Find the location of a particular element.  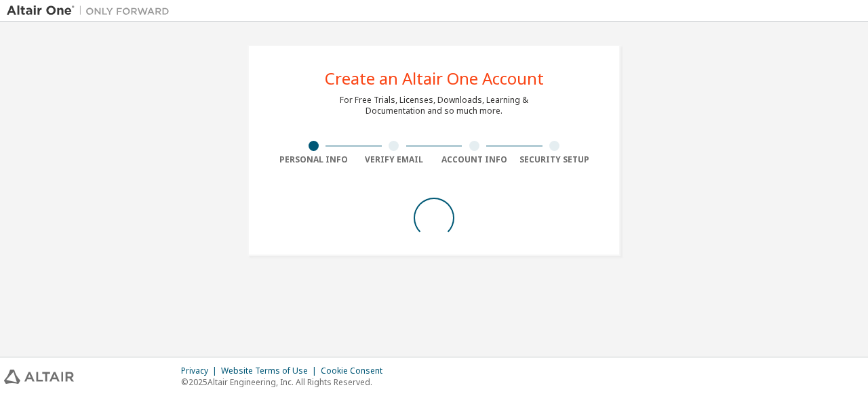

div: Website Terms of Use is located at coordinates (271, 371).